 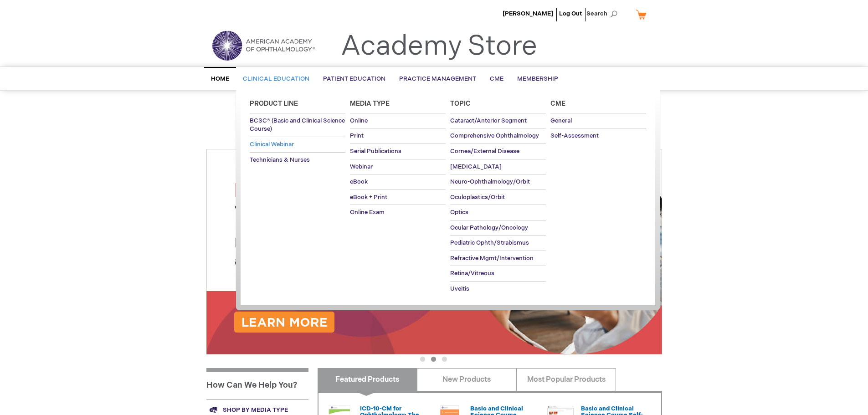 What do you see at coordinates (537, 79) in the screenshot?
I see `span: Membership` at bounding box center [537, 79].